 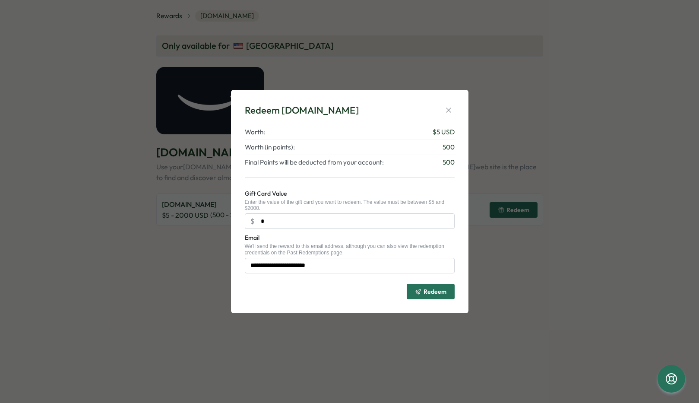 What do you see at coordinates (431, 292) in the screenshot?
I see `button: Redeem` at bounding box center [431, 292].